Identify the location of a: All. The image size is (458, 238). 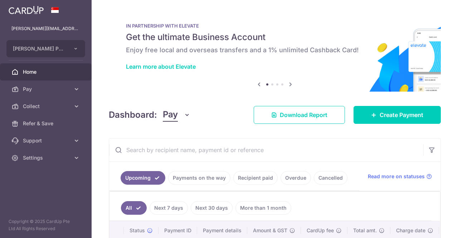
(134, 208).